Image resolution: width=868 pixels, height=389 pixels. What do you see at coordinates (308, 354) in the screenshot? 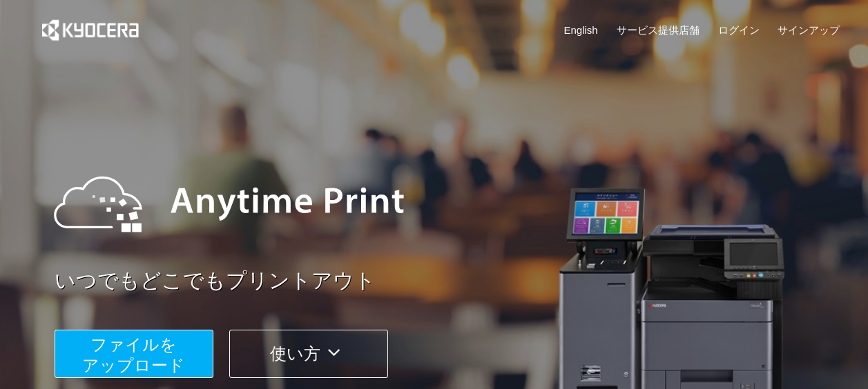
I see `button: 使い方` at bounding box center [308, 354].